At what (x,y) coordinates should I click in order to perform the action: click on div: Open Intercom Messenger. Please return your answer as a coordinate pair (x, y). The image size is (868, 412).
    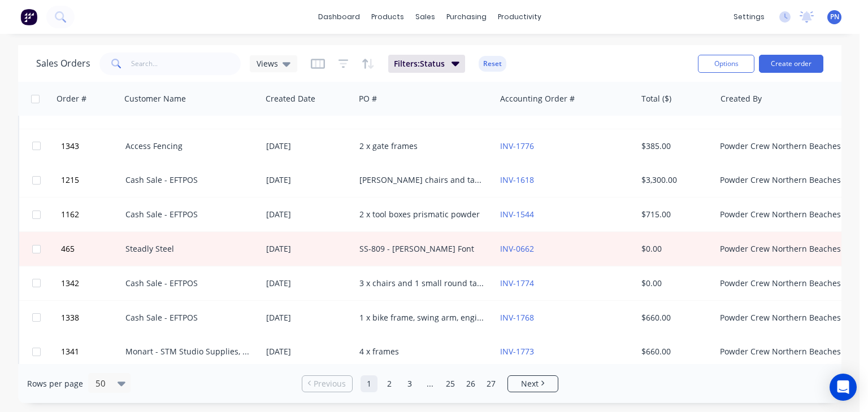
    Looking at the image, I should click on (843, 388).